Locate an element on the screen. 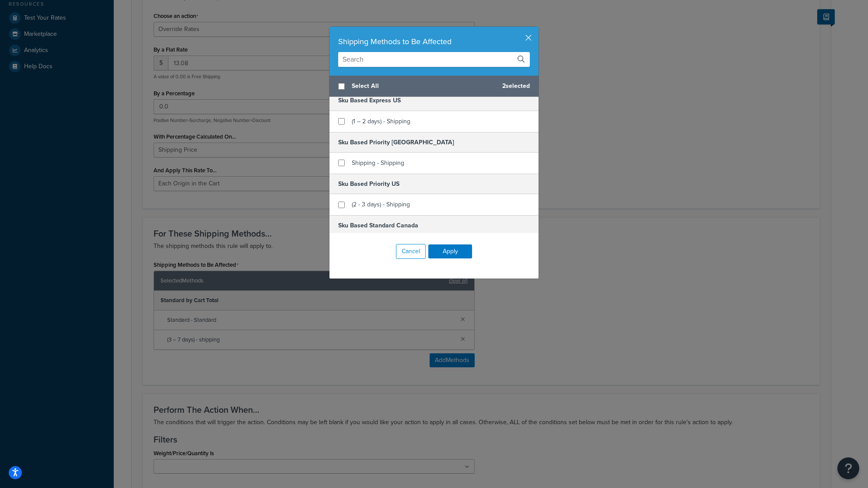 This screenshot has width=868, height=488. span: (1 – 2 days) - Shipping is located at coordinates (381, 121).